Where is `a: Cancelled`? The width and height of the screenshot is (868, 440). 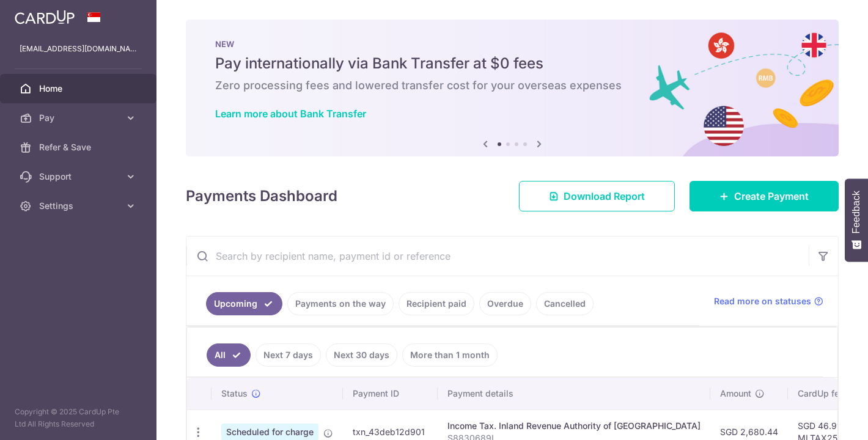
a: Cancelled is located at coordinates (565, 304).